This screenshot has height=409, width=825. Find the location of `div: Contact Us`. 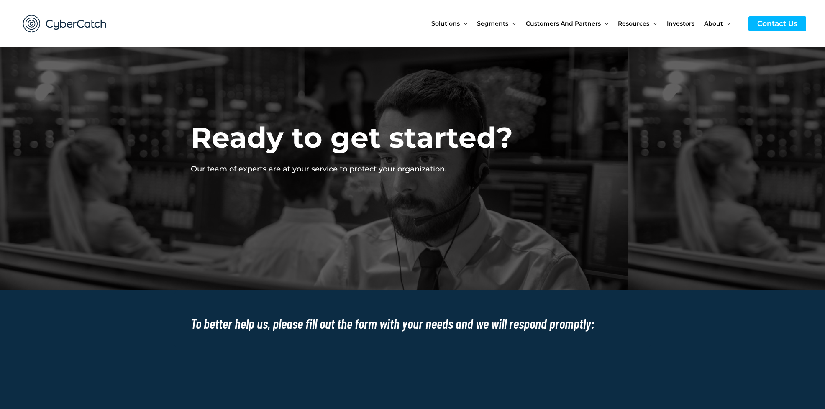

div: Contact Us is located at coordinates (778, 23).